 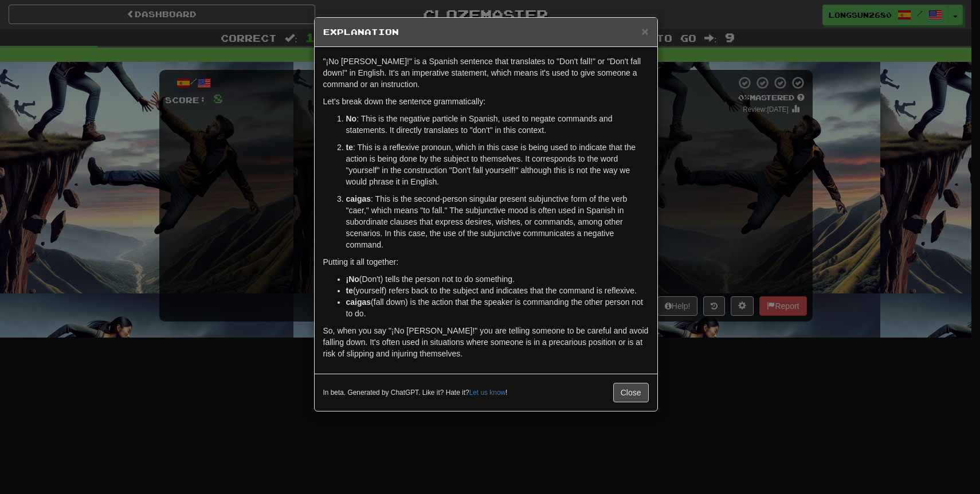 What do you see at coordinates (497, 124) in the screenshot?
I see `p: : This is the negative particle in Spanish, used to negate commands and statements. It directly t...` at bounding box center [497, 124].